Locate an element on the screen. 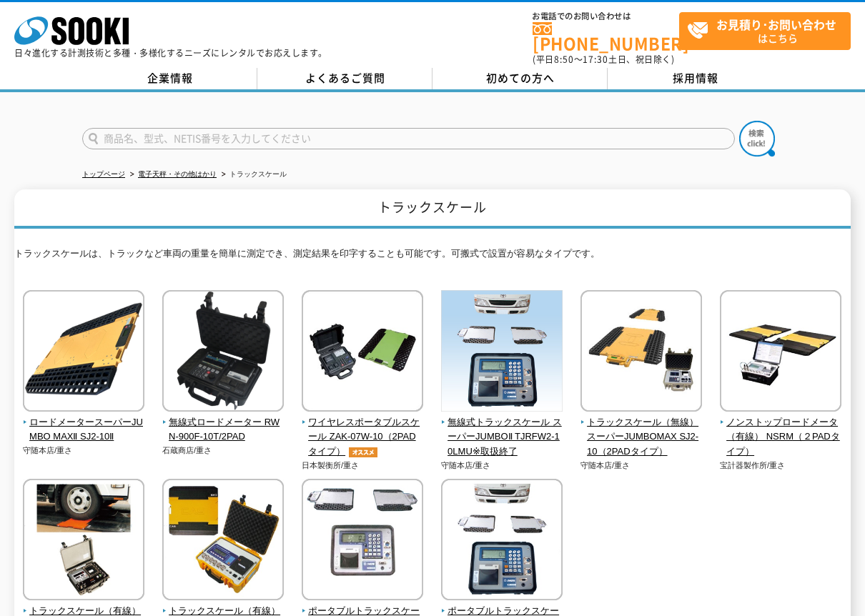 This screenshot has width=865, height=616. a: ノンストップロードメータ（有線） NSRM（２PADタイプ） is located at coordinates (781, 430).